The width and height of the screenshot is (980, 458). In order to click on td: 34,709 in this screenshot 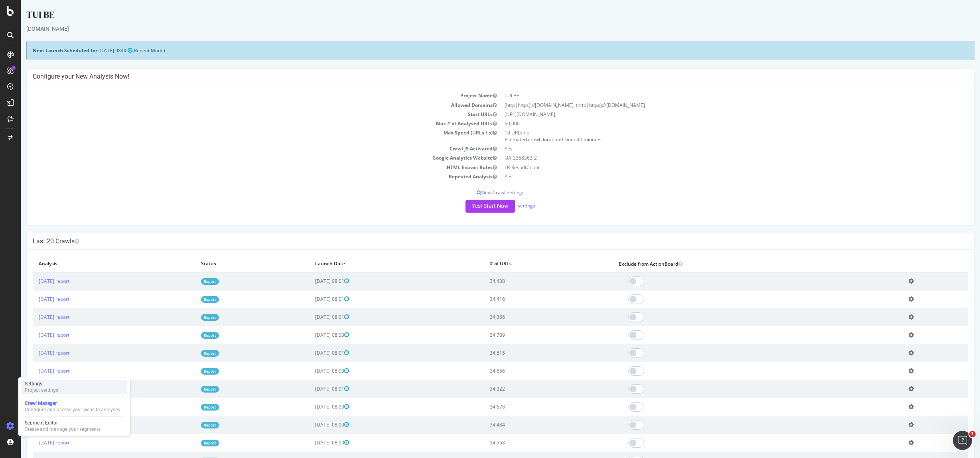, I will do `click(527, 335)`.